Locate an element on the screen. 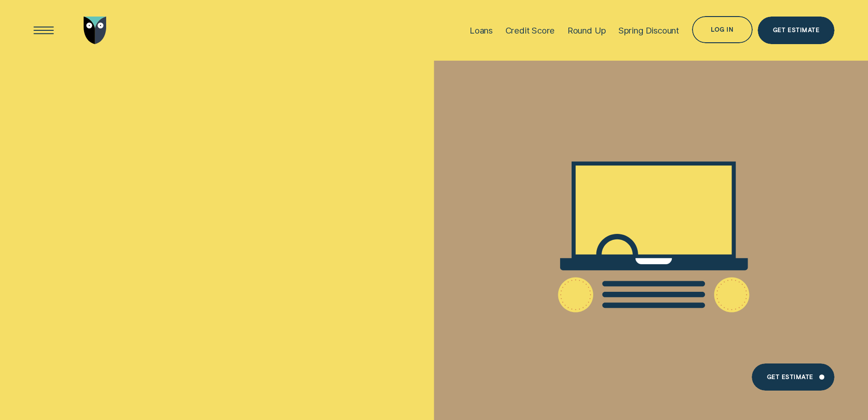 This screenshot has width=868, height=420. div: Loans is located at coordinates (481, 30).